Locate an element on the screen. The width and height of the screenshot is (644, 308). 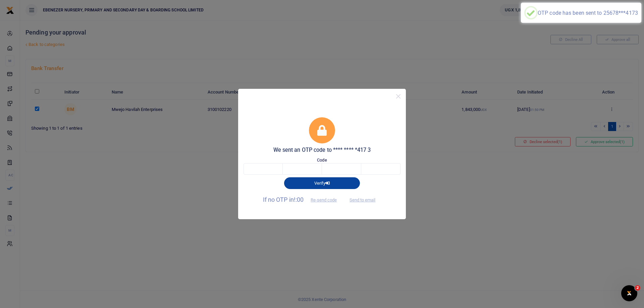
span: 2 is located at coordinates (638, 288).